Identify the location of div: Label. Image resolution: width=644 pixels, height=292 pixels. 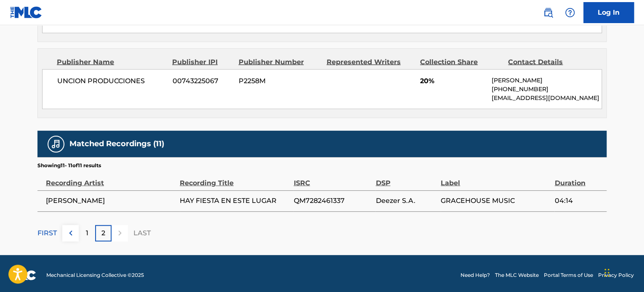
(496, 179).